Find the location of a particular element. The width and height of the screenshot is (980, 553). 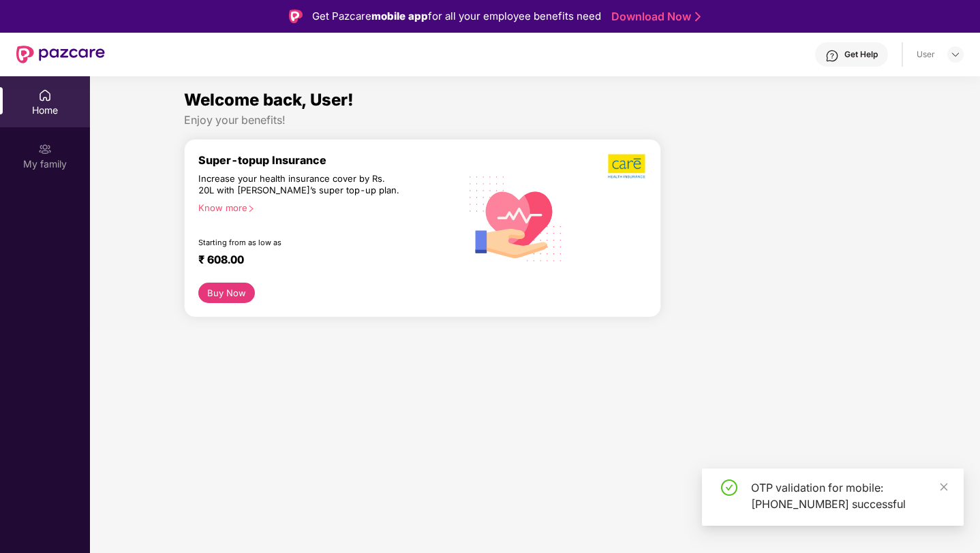

span: Welcome back, User! is located at coordinates (269, 100).